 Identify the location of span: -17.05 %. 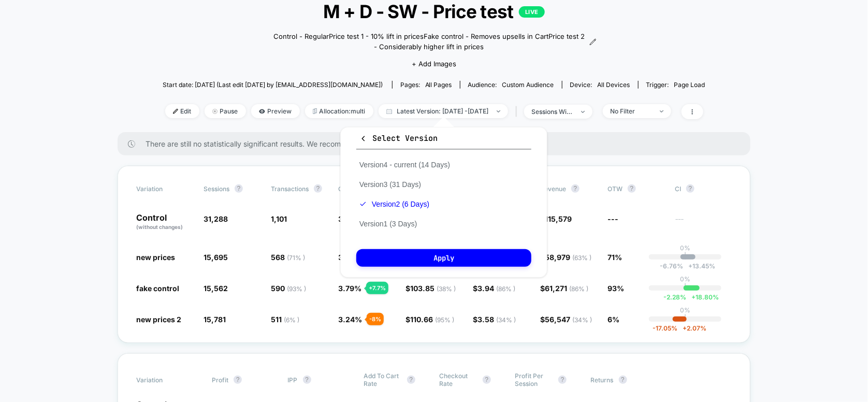
(665, 328).